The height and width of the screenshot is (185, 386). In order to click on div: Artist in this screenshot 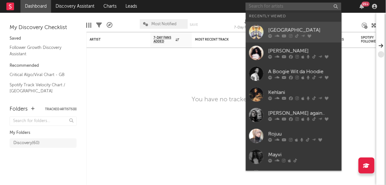, I will do `click(114, 40)`.